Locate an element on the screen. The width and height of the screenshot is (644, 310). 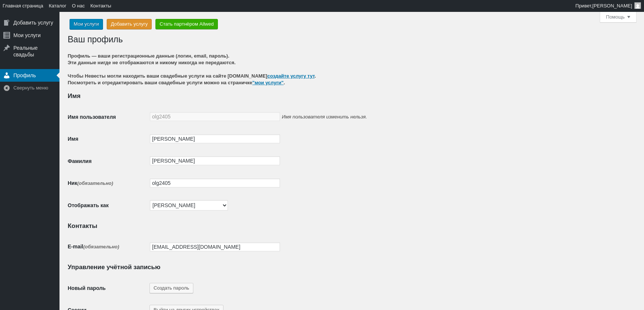
h2: Управление учётной записью is located at coordinates (352, 267).